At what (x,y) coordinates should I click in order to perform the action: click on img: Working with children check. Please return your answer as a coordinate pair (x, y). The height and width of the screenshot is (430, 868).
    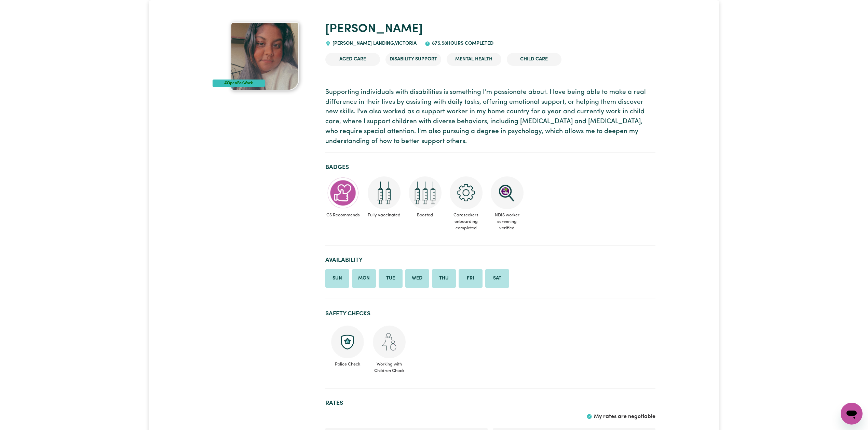
    Looking at the image, I should click on (389, 342).